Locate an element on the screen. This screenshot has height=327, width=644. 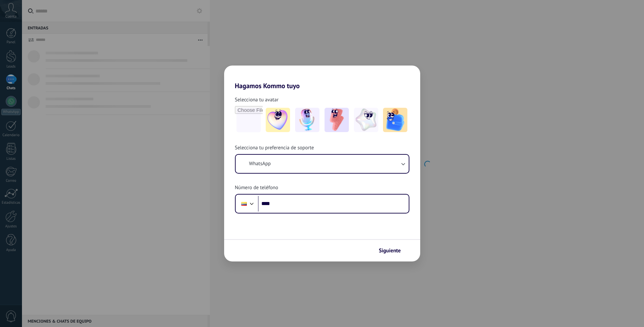
img: -2.jpeg is located at coordinates (307, 120).